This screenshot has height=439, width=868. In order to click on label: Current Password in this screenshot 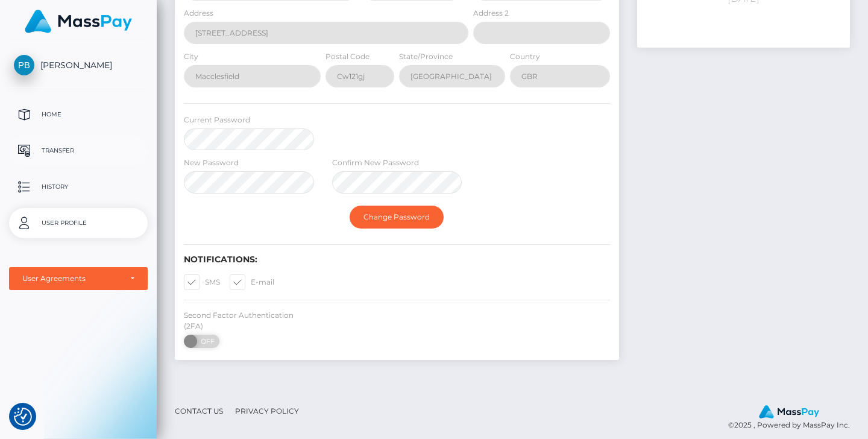, I will do `click(217, 120)`.